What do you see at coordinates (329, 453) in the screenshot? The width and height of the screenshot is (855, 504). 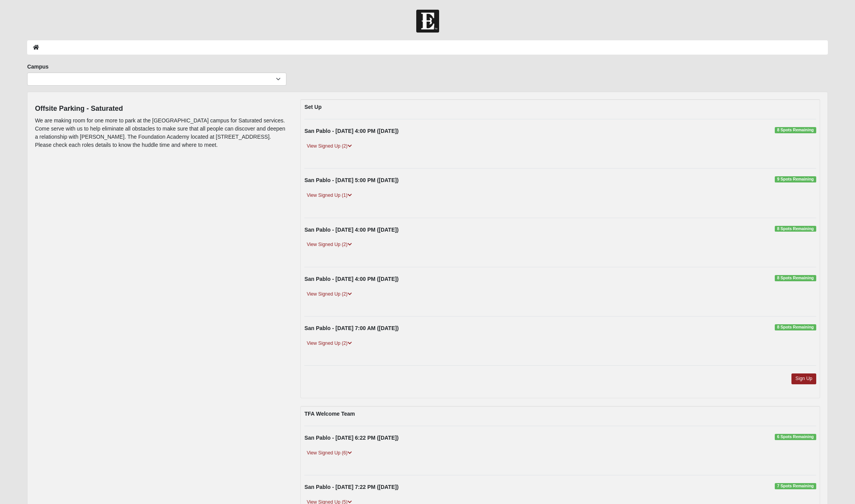 I see `a: View Signed Up (6)` at bounding box center [329, 453].